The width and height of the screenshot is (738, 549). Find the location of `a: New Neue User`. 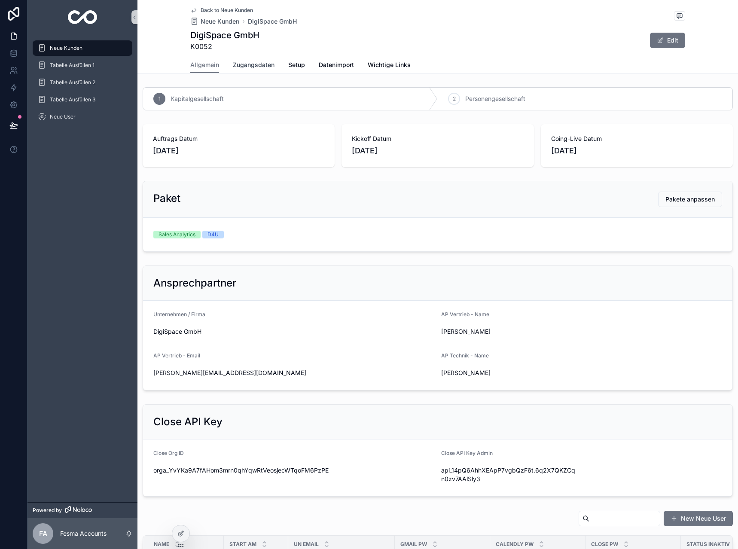

a: New Neue User is located at coordinates (698, 518).